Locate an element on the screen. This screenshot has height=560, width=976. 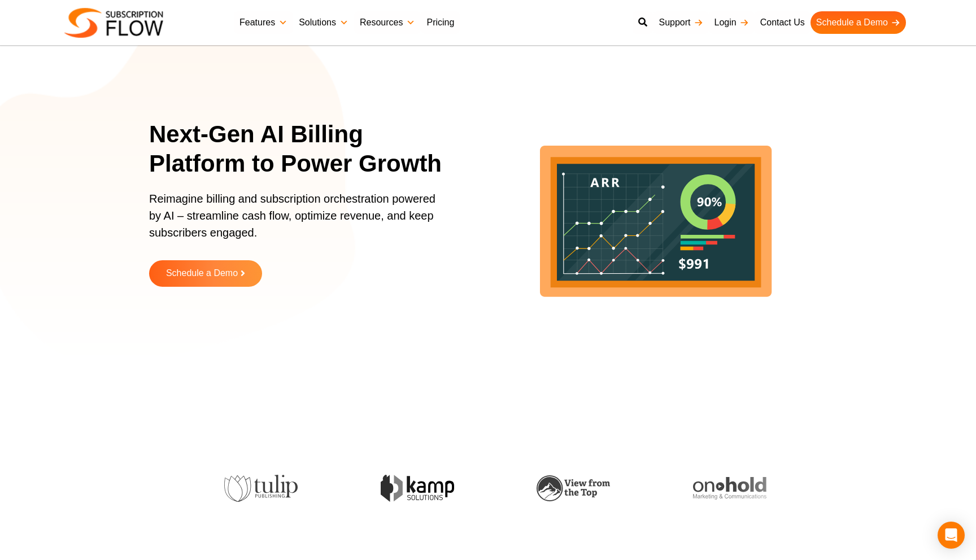
img: kamp-solution is located at coordinates (417, 488).